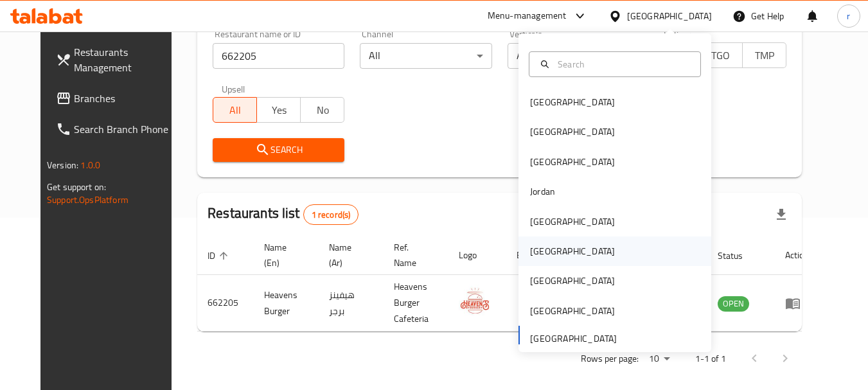  I want to click on a: Search Branch Phone, so click(116, 129).